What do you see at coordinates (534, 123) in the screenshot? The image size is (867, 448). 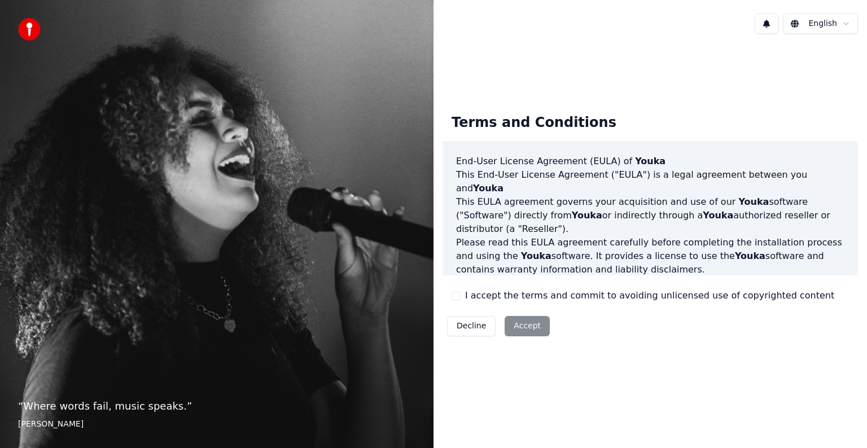 I see `div: Terms and Conditions` at bounding box center [534, 123].